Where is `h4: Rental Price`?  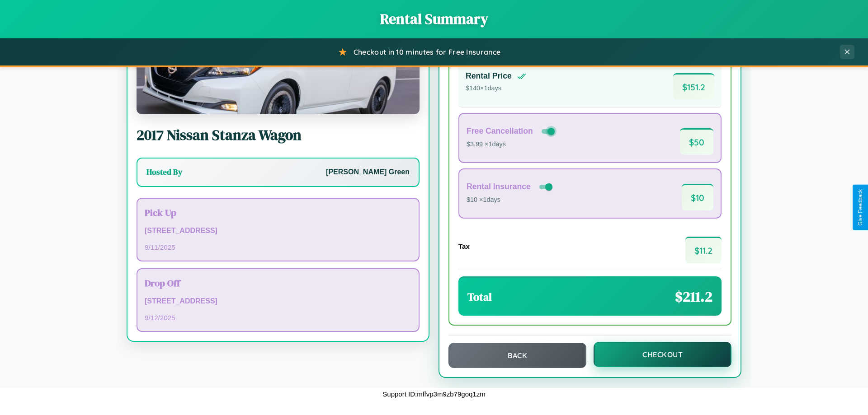 h4: Rental Price is located at coordinates (489, 76).